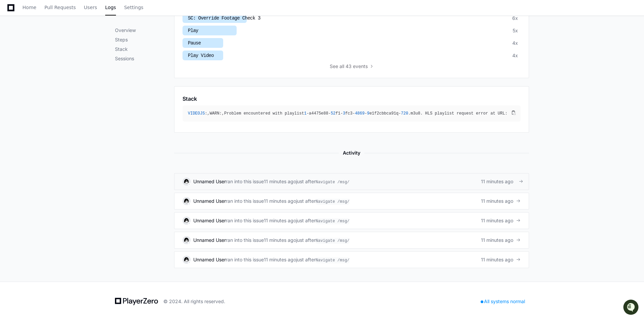 Image resolution: width=644 pixels, height=321 pixels. What do you see at coordinates (67, 54) in the screenshot?
I see `div: Start new chat` at bounding box center [67, 54].